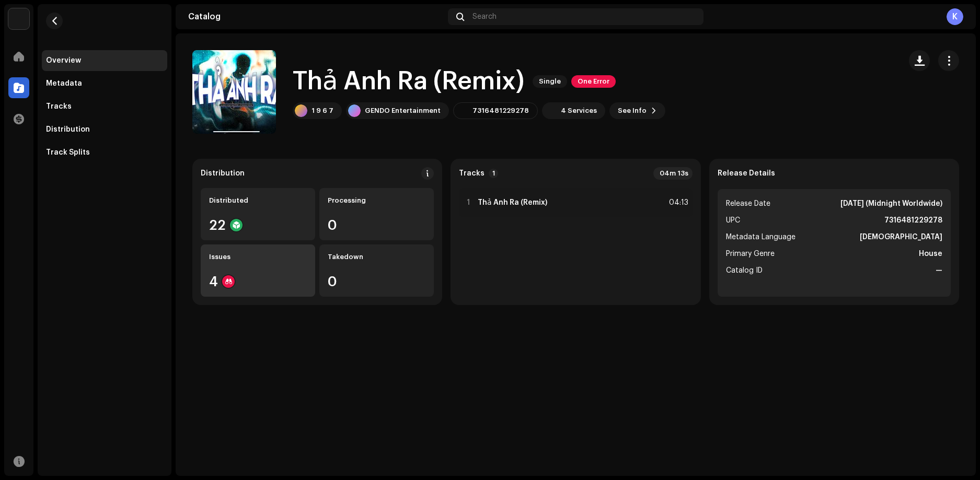 This screenshot has height=480, width=980. I want to click on div: Distributed, so click(257, 201).